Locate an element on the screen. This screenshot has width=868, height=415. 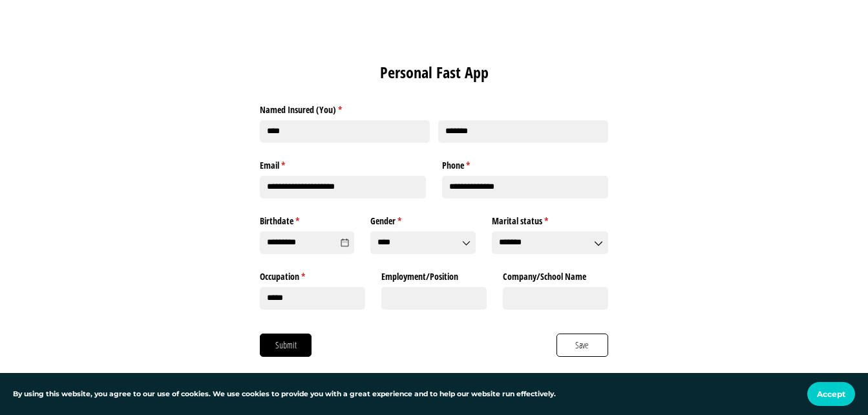
label: Birthdate is located at coordinates (307, 219).